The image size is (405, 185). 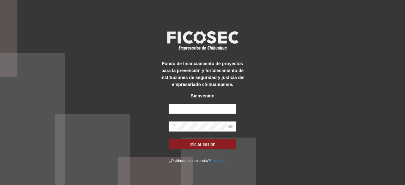 What do you see at coordinates (202, 144) in the screenshot?
I see `span: Iniciar sesión` at bounding box center [202, 144].